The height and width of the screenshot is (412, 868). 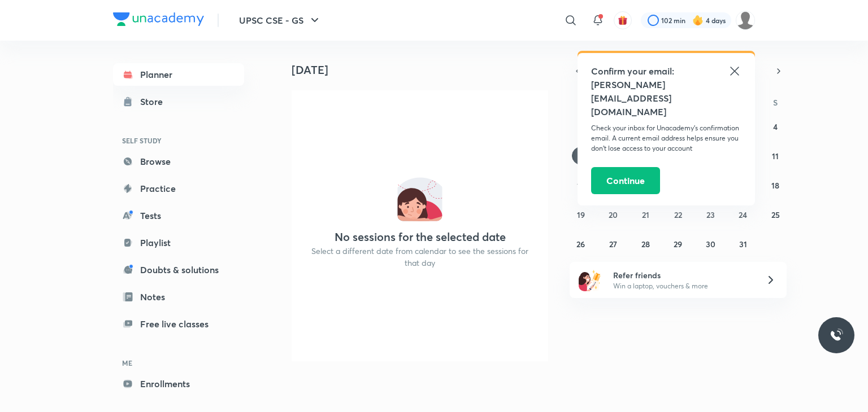 I want to click on h5: Confirm your email:, so click(x=667, y=71).